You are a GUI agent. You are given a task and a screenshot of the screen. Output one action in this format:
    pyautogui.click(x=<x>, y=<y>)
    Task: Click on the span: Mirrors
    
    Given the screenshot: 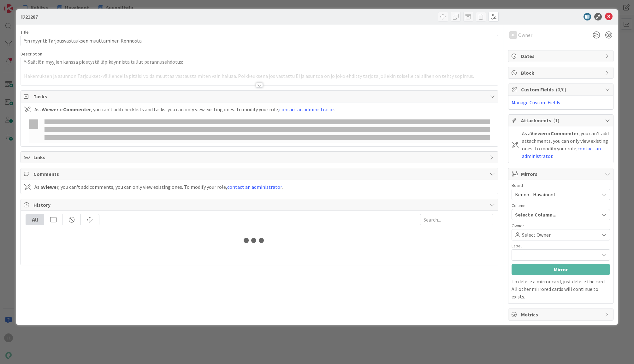 What is the action you would take?
    pyautogui.click(x=562, y=174)
    